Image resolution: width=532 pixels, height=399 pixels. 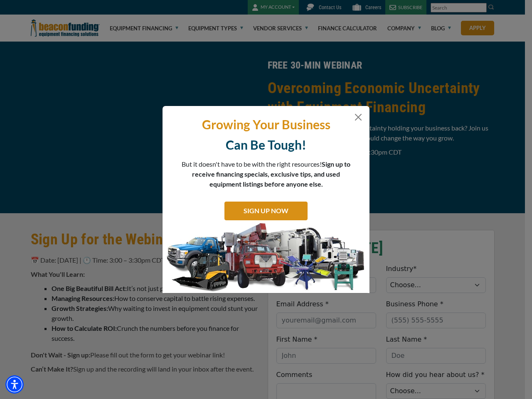 I want to click on p: Can Be Tough!, so click(x=266, y=145).